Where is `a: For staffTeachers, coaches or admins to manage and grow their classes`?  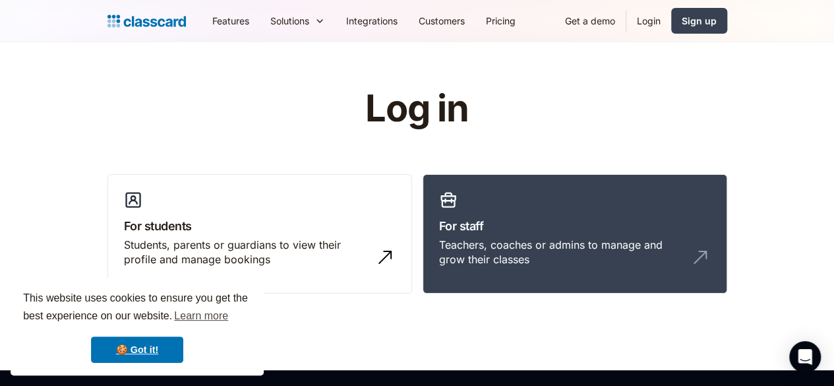 a: For staffTeachers, coaches or admins to manage and grow their classes is located at coordinates (575, 234).